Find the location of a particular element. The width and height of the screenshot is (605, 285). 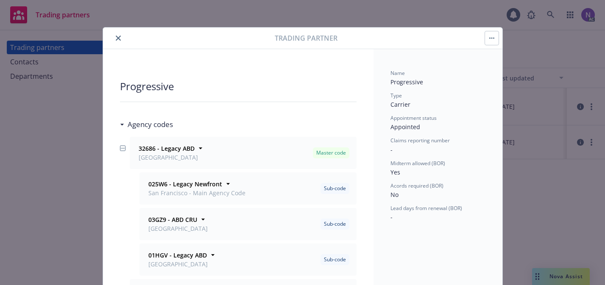

button: close is located at coordinates (118, 38).